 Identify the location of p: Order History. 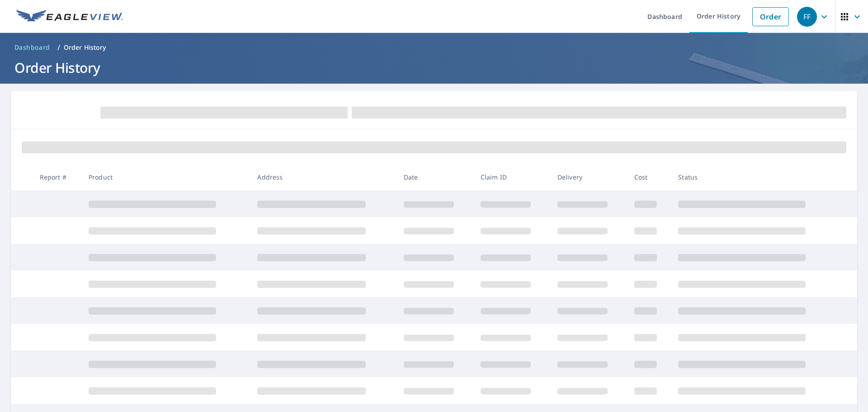
(85, 48).